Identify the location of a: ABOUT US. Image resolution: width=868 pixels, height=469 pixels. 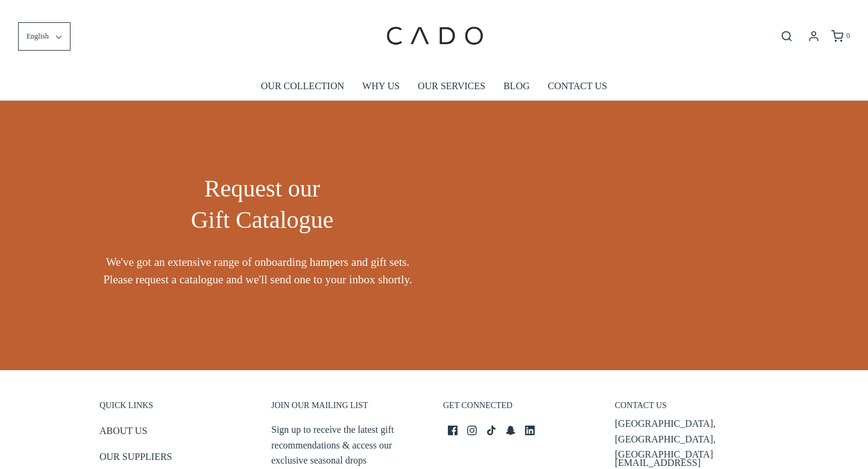
(123, 433).